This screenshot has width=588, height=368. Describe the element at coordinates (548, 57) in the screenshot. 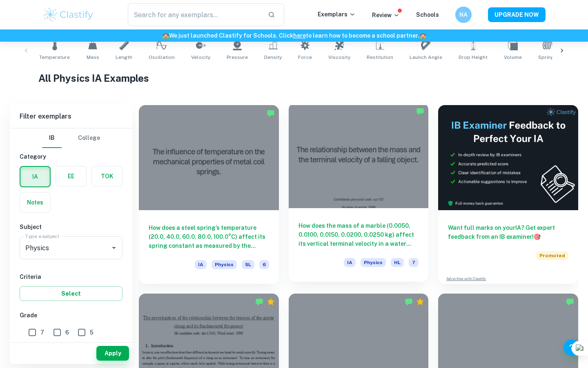

I see `span: Springs` at that location.